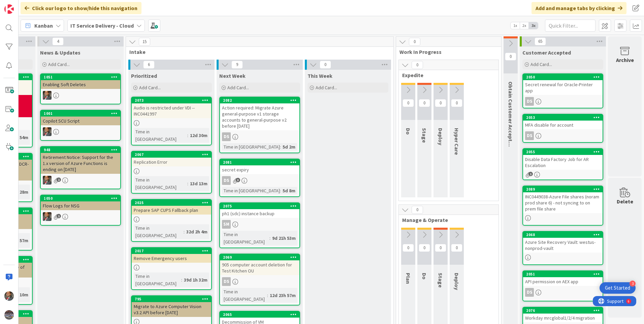  Describe the element at coordinates (408, 279) in the screenshot. I see `span: Plan` at that location.